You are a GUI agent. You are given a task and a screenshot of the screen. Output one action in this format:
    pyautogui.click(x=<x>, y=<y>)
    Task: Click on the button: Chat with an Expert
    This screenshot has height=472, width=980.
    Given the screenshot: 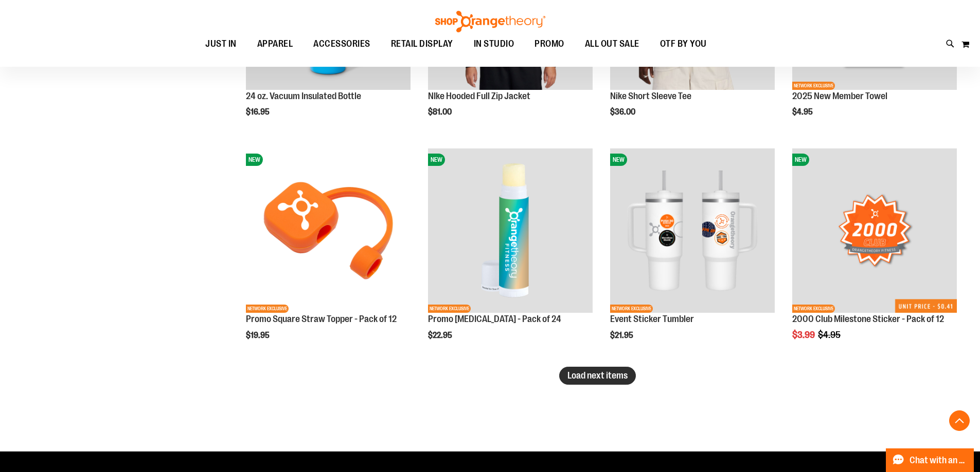 What is the action you would take?
    pyautogui.click(x=930, y=461)
    